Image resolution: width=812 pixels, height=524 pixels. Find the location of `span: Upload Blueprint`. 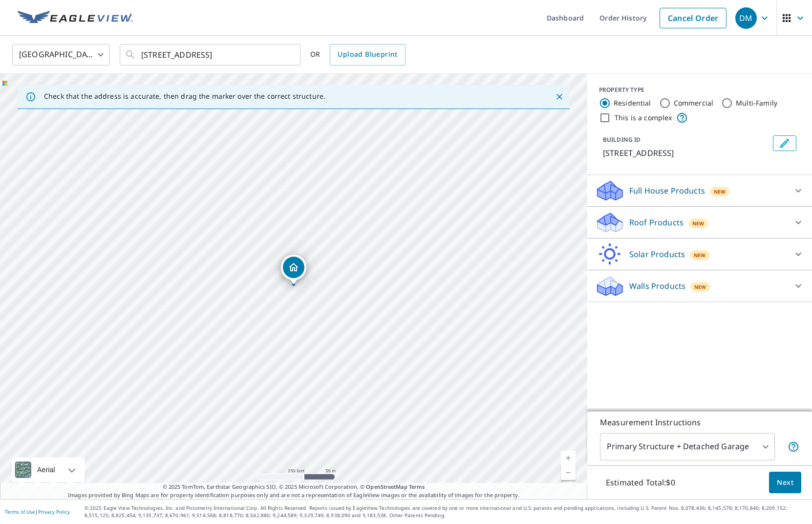

span: Upload Blueprint is located at coordinates (367, 54).